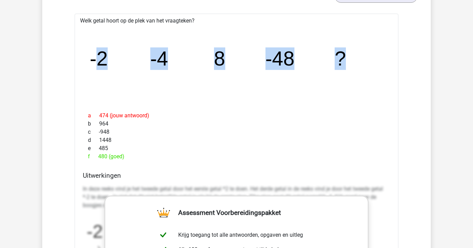 The width and height of the screenshot is (473, 248). Describe the element at coordinates (237, 124) in the screenshot. I see `div: 964` at that location.